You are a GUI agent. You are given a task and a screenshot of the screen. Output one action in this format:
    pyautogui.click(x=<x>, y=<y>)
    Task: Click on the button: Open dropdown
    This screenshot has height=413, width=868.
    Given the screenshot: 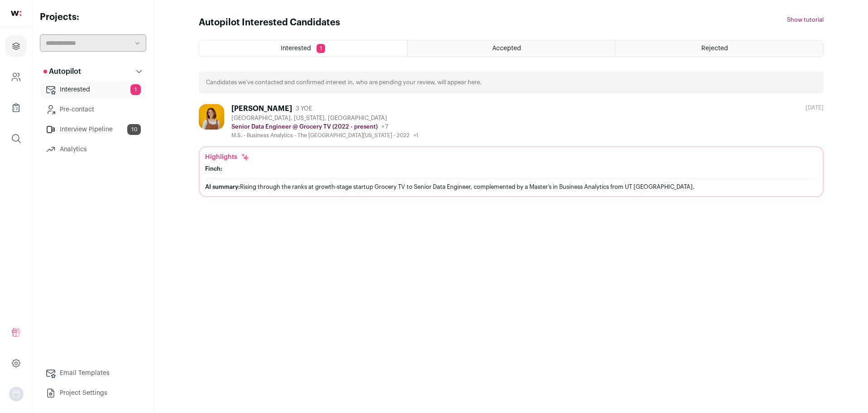 What is the action you would take?
    pyautogui.click(x=16, y=394)
    